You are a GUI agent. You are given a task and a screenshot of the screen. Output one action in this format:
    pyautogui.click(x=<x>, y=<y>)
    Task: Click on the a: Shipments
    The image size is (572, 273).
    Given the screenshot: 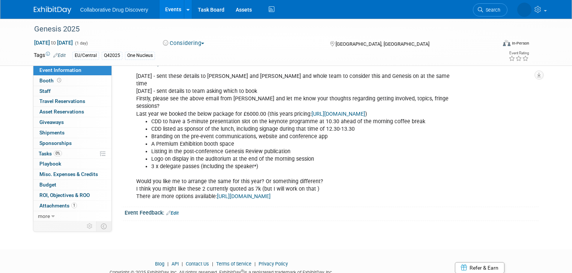 What is the action you would take?
    pyautogui.click(x=72, y=133)
    